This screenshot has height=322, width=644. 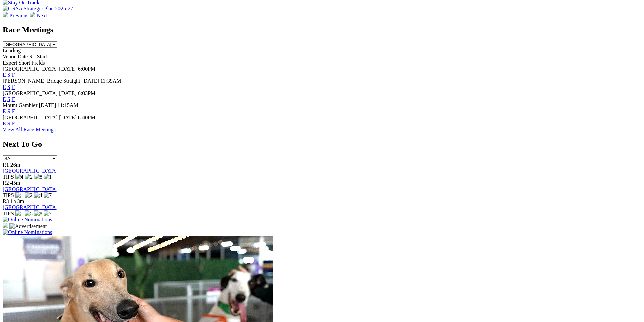 What do you see at coordinates (5, 201) in the screenshot?
I see `span: R3` at bounding box center [5, 201].